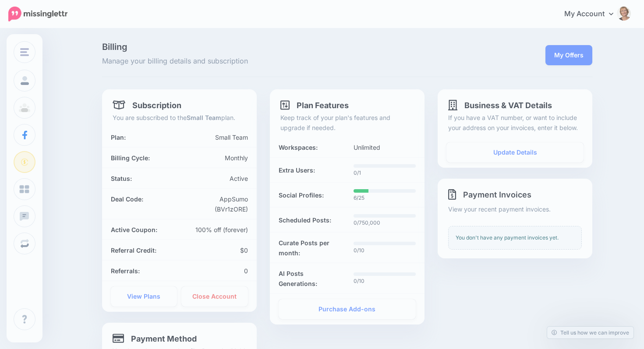 The width and height of the screenshot is (644, 349). What do you see at coordinates (515, 194) in the screenshot?
I see `h4: Payment Invoices` at bounding box center [515, 194].